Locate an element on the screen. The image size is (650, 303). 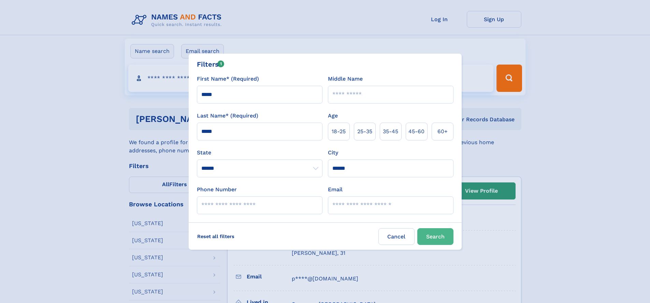
label: Age is located at coordinates (333, 116).